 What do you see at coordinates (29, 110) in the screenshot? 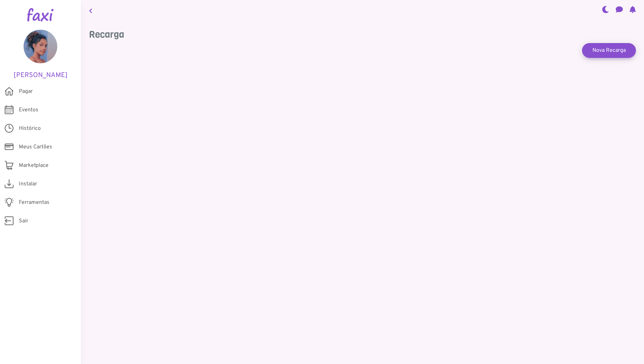
I see `span: Eventos` at bounding box center [29, 110].